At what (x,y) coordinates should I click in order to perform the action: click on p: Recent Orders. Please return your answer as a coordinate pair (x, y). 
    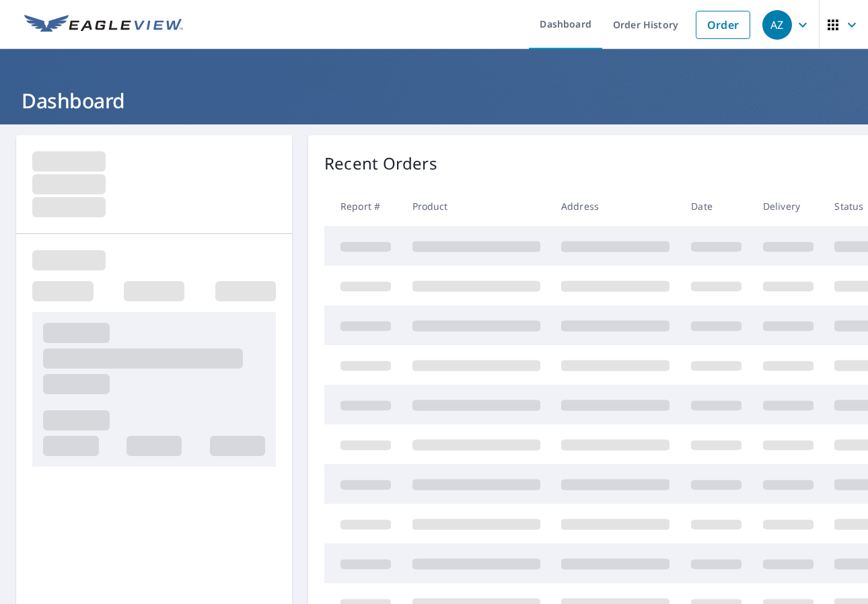
    Looking at the image, I should click on (381, 164).